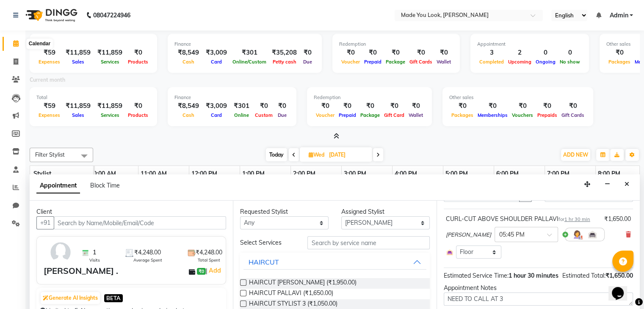 This screenshot has height=309, width=644. Describe the element at coordinates (217, 115) in the screenshot. I see `span: Card` at that location.